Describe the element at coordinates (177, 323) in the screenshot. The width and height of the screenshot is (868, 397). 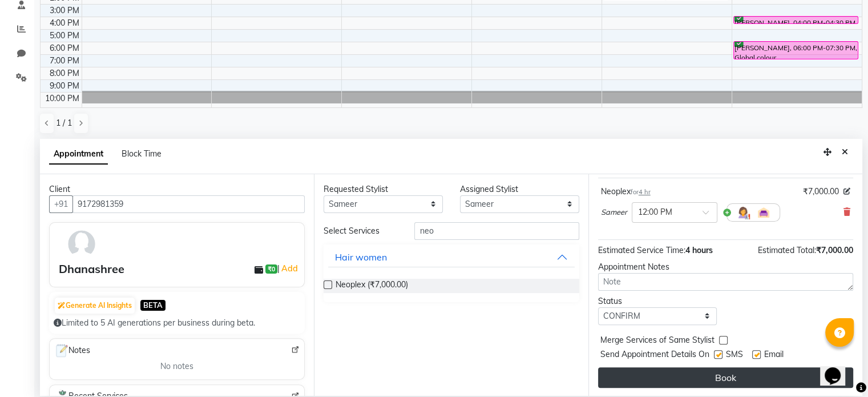
I see `div: Limited to 5 AI generations per business during beta.` at that location.